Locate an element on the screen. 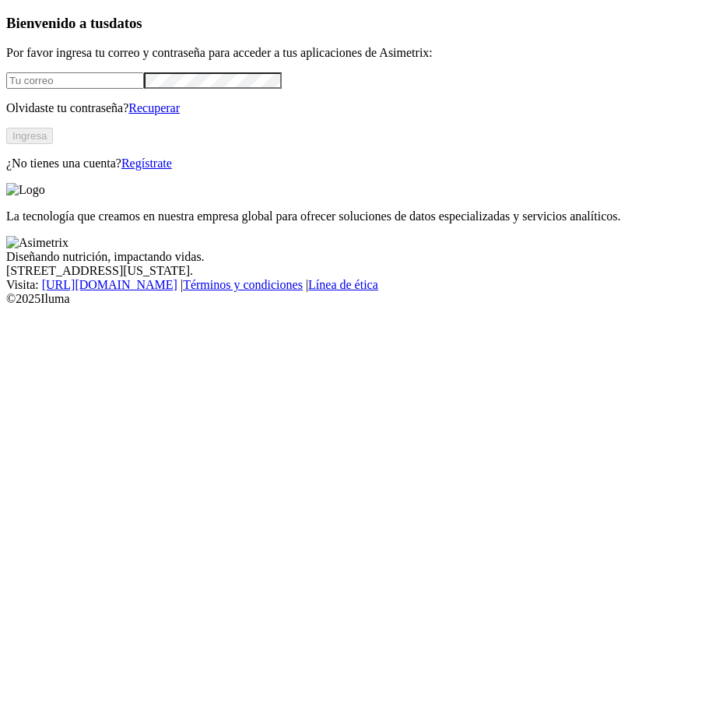  a: Línea de ética is located at coordinates (343, 284).